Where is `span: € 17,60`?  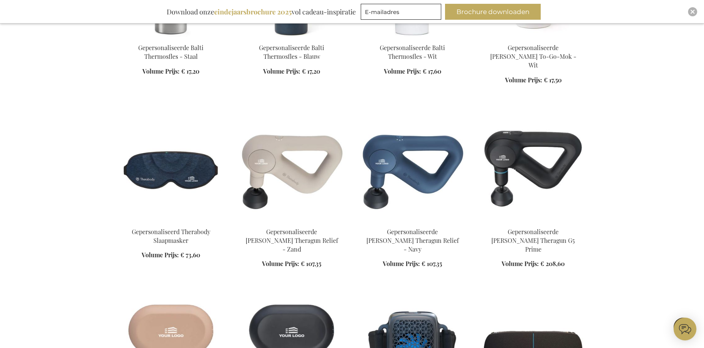
span: € 17,60 is located at coordinates (432, 71).